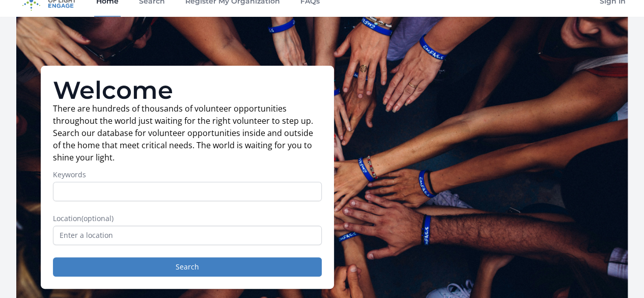  What do you see at coordinates (97, 218) in the screenshot?
I see `span: (optional)` at bounding box center [97, 218].